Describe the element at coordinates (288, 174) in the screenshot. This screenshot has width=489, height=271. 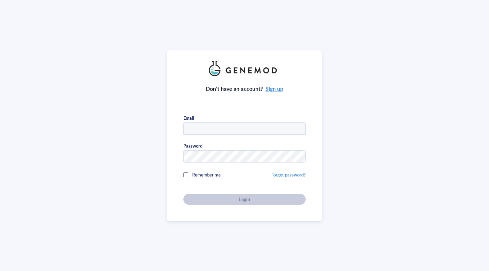
I see `a: Forgot password?` at that location.